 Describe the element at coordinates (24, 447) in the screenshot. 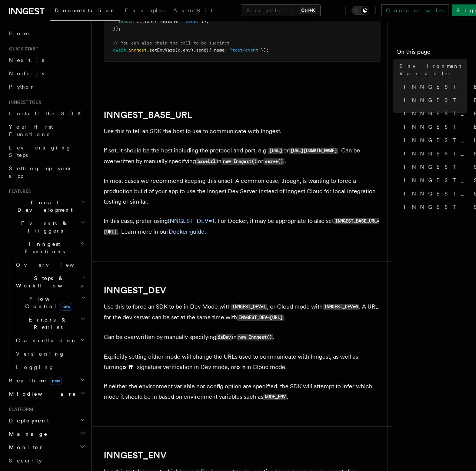

I see `span: Monitor` at that location.